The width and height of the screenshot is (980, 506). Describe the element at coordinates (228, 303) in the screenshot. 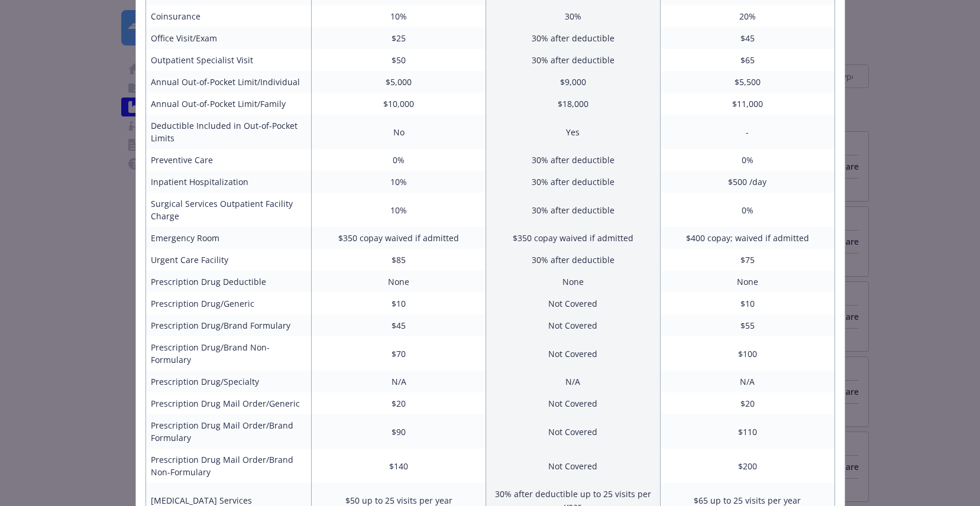

I see `td: Prescription Drug/Generic` at that location.